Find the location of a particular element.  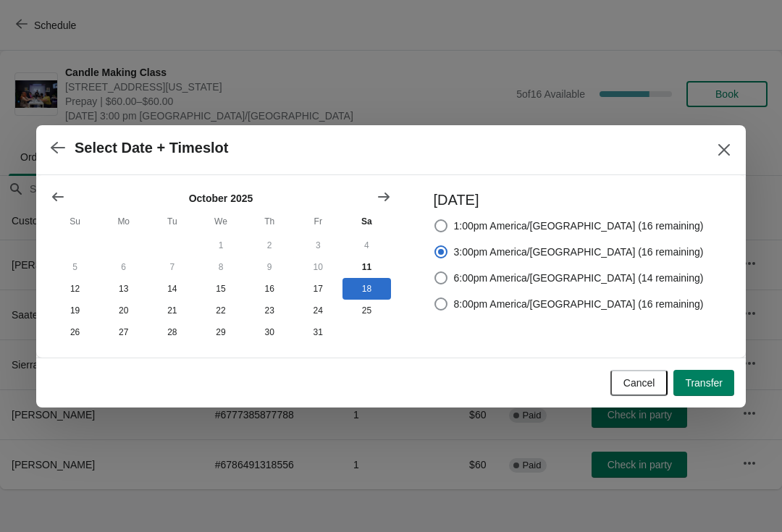

th: Saturday is located at coordinates (367, 221).